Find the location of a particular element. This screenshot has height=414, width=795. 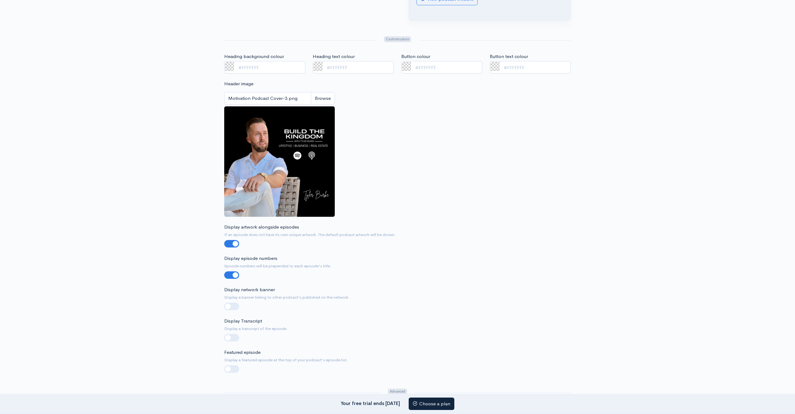

label: Display artwork alongside episodes is located at coordinates (261, 227).